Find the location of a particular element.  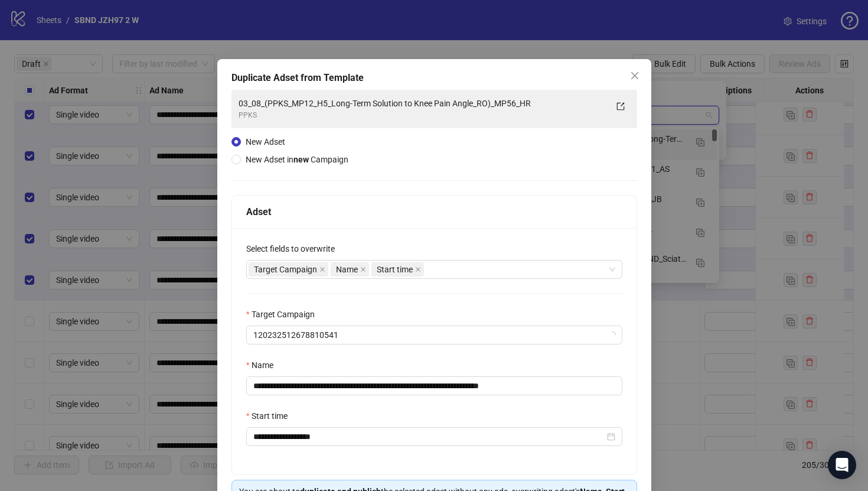

input: Start time is located at coordinates (429, 437).